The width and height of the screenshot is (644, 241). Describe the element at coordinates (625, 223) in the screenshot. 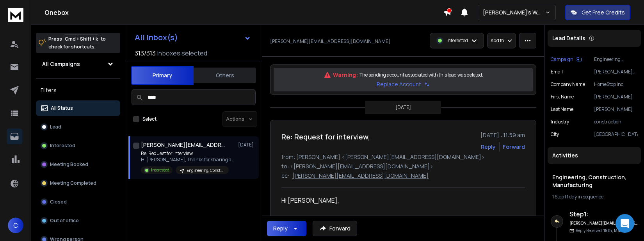

I see `div: Open Intercom Messenger` at that location.